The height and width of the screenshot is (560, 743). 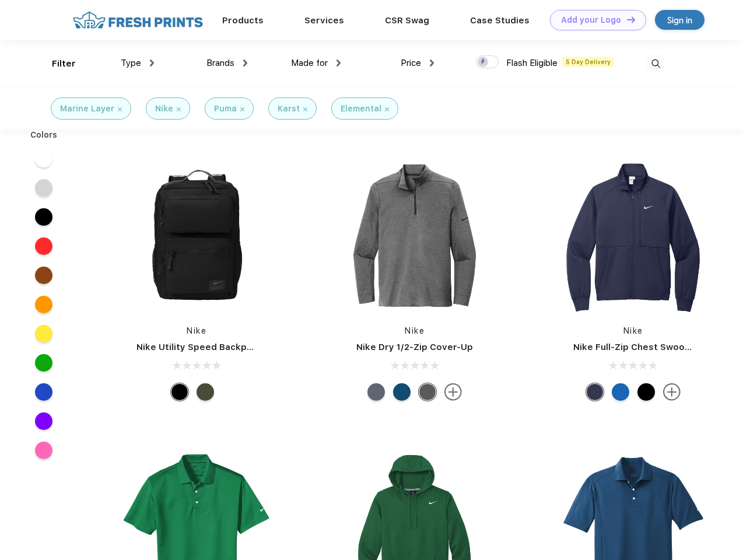 What do you see at coordinates (656, 64) in the screenshot?
I see `img: desktop_search.svg` at bounding box center [656, 64].